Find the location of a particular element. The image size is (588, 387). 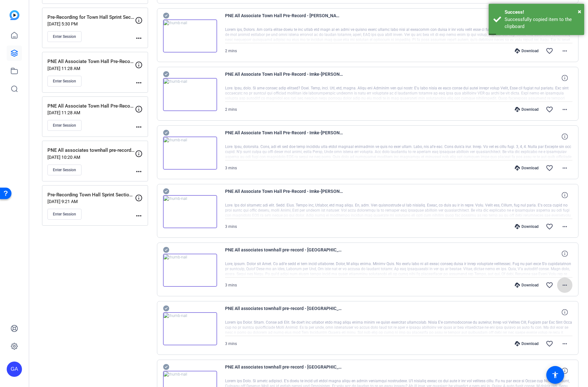

button: Close is located at coordinates (579, 11).